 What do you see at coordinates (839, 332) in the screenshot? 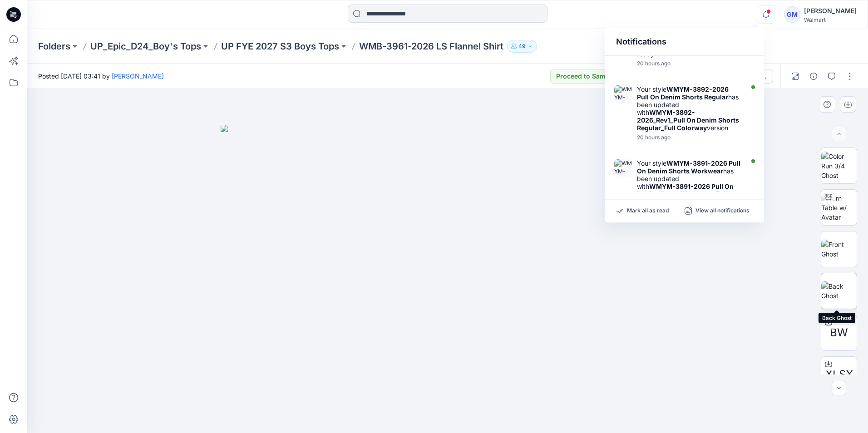
I see `span: BW` at bounding box center [839, 332].